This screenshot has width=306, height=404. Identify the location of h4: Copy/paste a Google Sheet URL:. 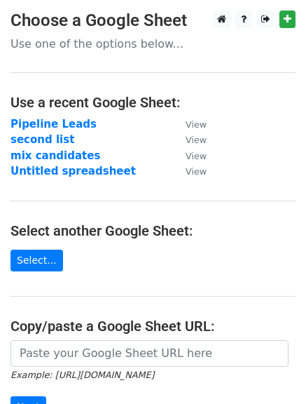
(153, 326).